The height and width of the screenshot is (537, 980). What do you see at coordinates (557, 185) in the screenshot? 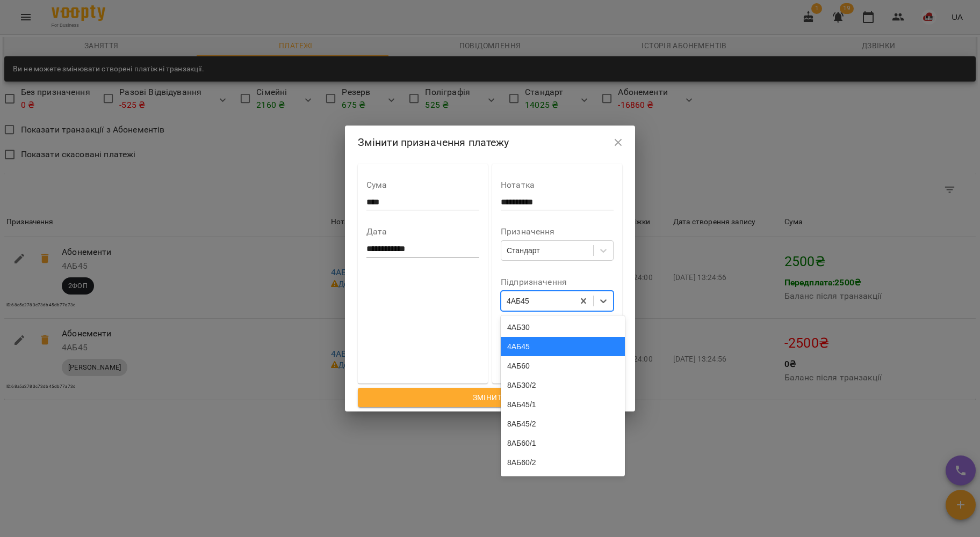
I see `label: Нотатка` at bounding box center [557, 185].